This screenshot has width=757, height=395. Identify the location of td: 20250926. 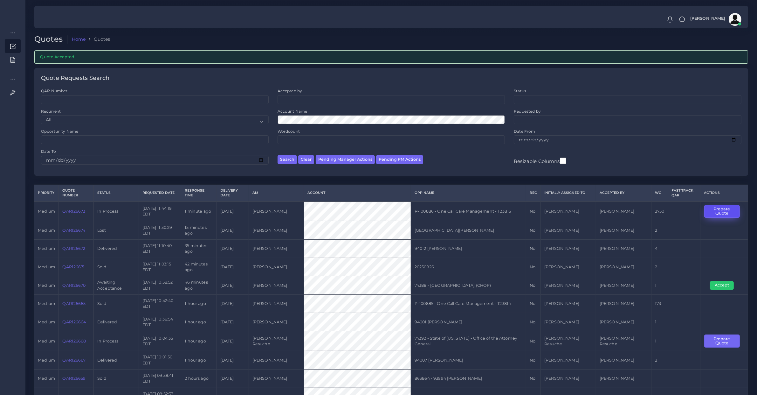
(469, 267).